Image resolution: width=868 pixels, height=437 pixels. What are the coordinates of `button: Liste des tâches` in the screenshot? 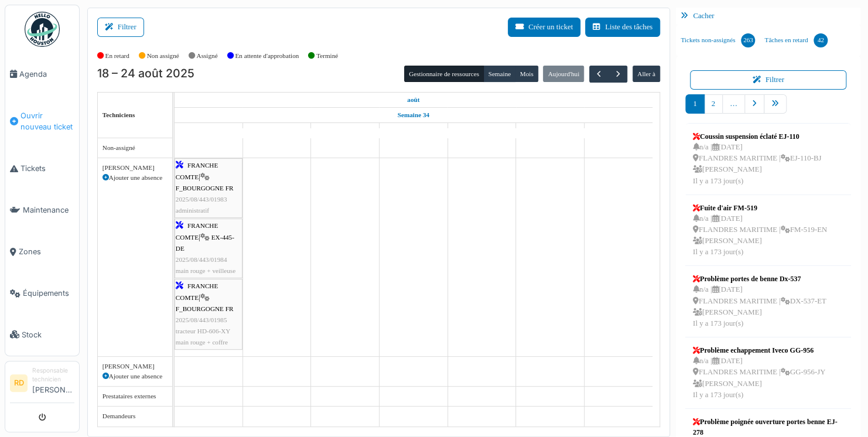 It's located at (623, 27).